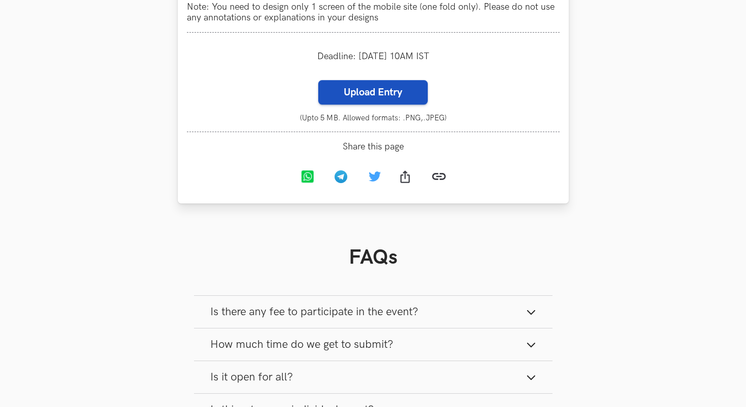 The width and height of the screenshot is (746, 407). I want to click on a: Share, so click(407, 178).